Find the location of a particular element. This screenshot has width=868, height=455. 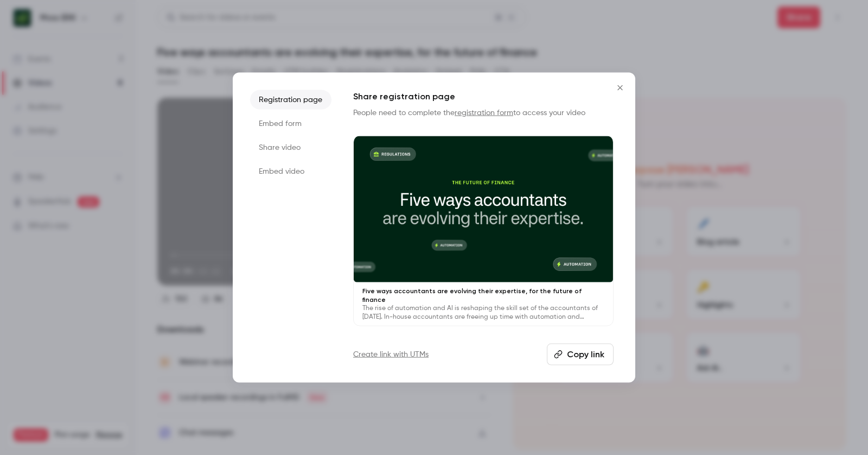

p: People need to complete the to access your video is located at coordinates (483, 113).